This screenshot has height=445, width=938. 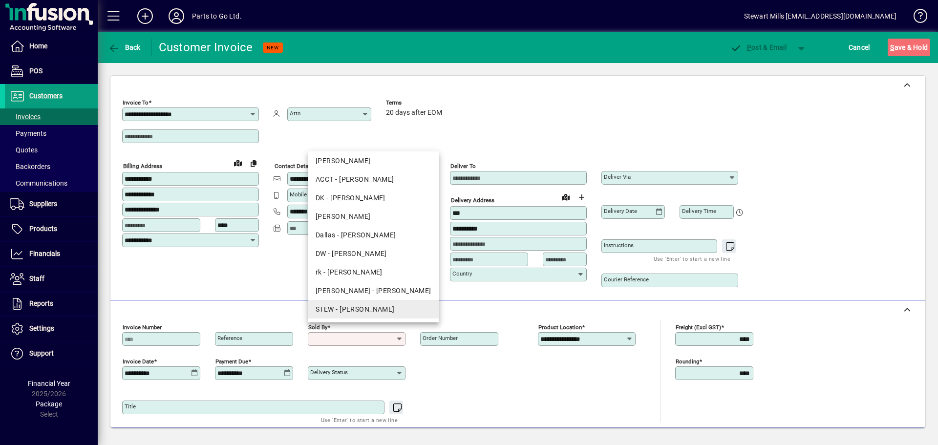 What do you see at coordinates (51, 71) in the screenshot?
I see `a: POS` at bounding box center [51, 71].